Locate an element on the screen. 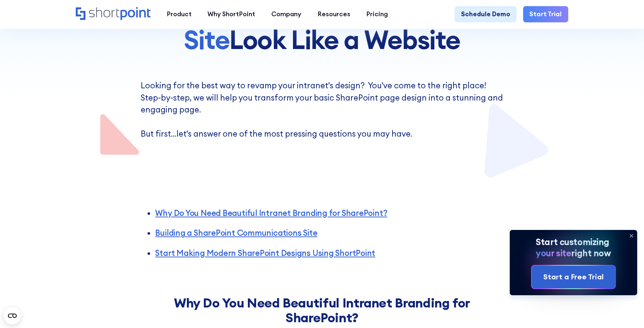 The width and height of the screenshot is (644, 328). a: Start Trial is located at coordinates (546, 14).